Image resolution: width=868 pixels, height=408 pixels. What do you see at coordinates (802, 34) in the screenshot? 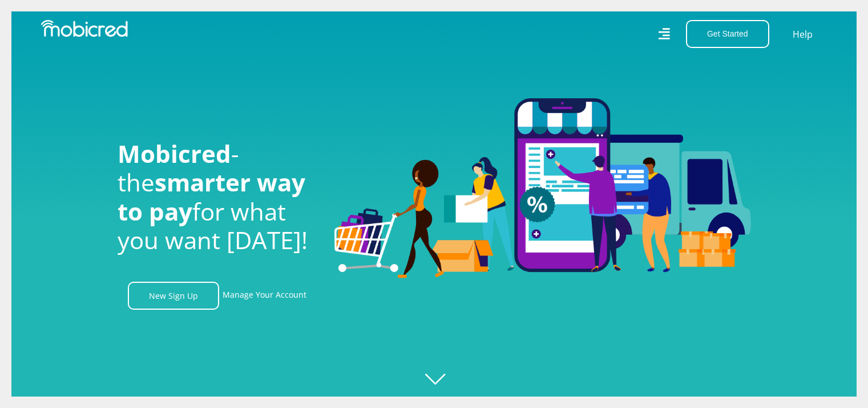
I see `a: Help` at bounding box center [802, 34].